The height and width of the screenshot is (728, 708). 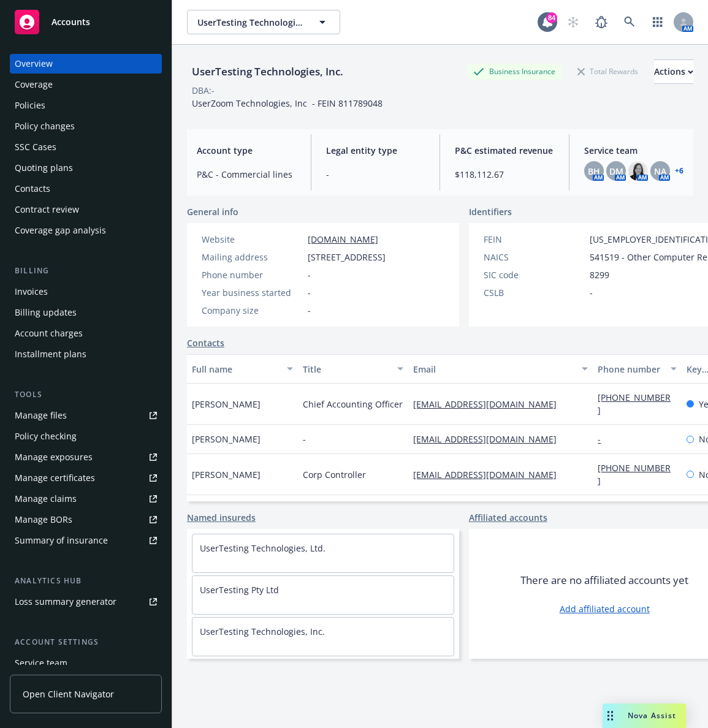 I want to click on span: BH, so click(x=594, y=171).